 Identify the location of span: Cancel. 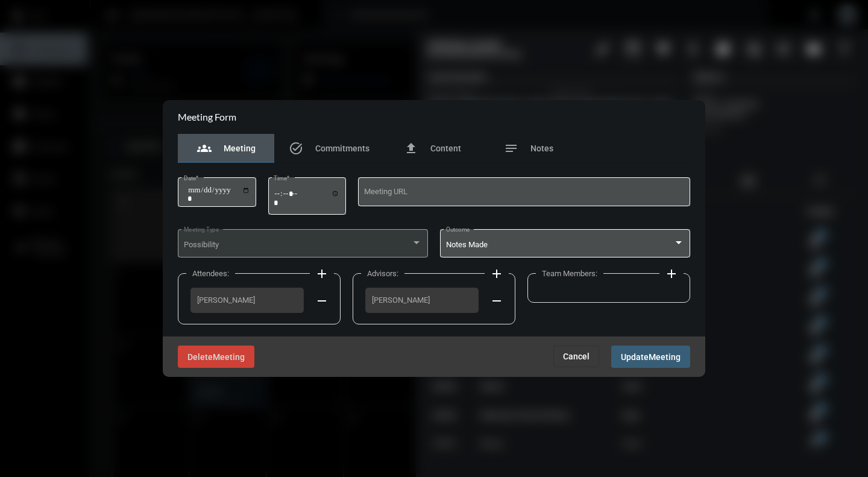
(576, 357).